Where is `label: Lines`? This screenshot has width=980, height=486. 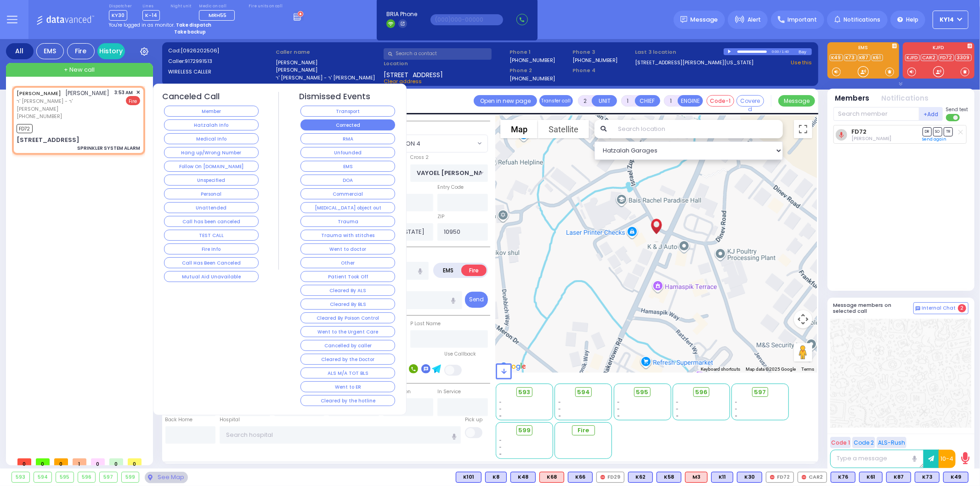
label: Lines is located at coordinates (151, 6).